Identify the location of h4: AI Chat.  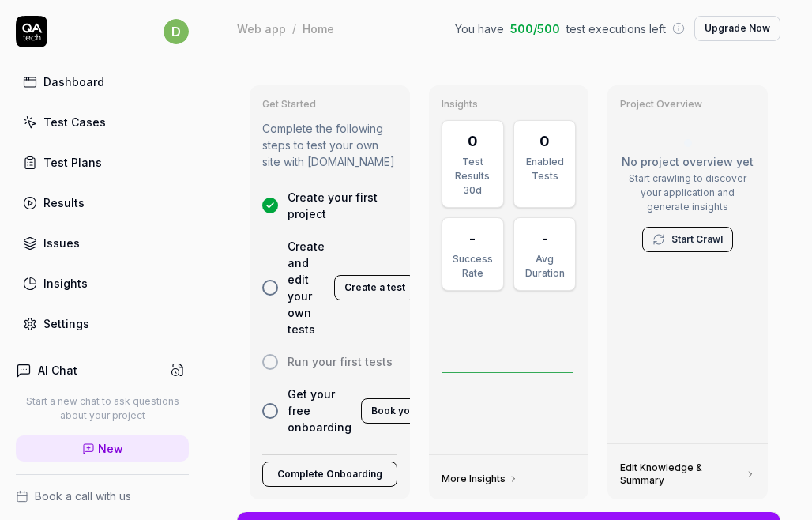
(58, 370).